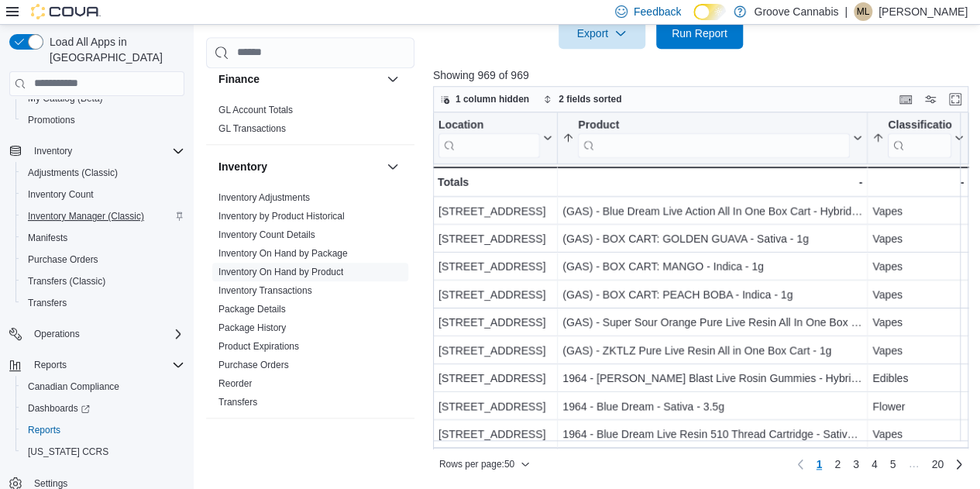 This screenshot has height=489, width=980. What do you see at coordinates (61, 195) in the screenshot?
I see `a: Inventory Count` at bounding box center [61, 195].